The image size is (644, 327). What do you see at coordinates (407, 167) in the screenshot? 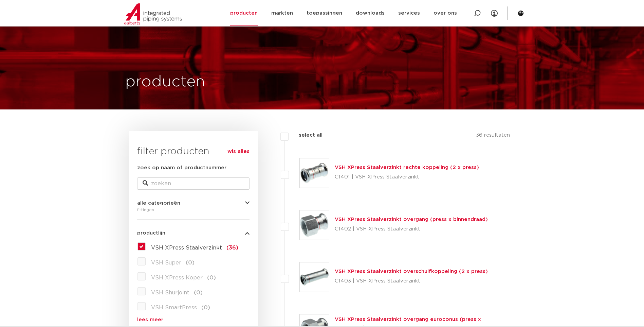
I see `a: VSH XPress Staalverzinkt rechte koppeling (2 x press)` at bounding box center [407, 167].